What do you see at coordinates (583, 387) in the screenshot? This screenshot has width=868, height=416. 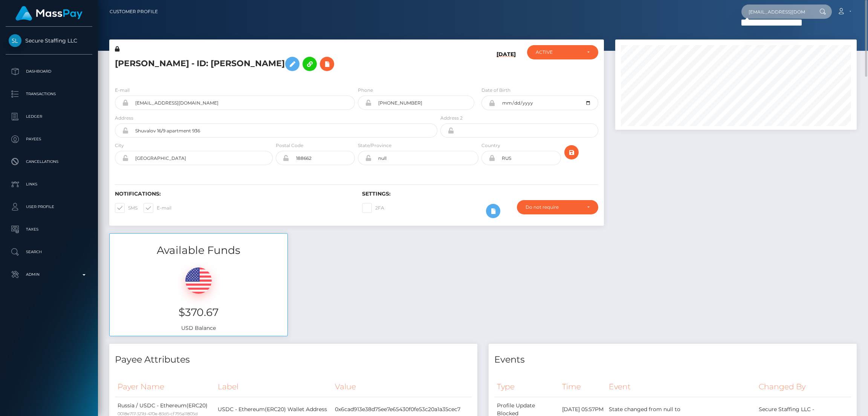 I see `th: Time` at bounding box center [583, 387].